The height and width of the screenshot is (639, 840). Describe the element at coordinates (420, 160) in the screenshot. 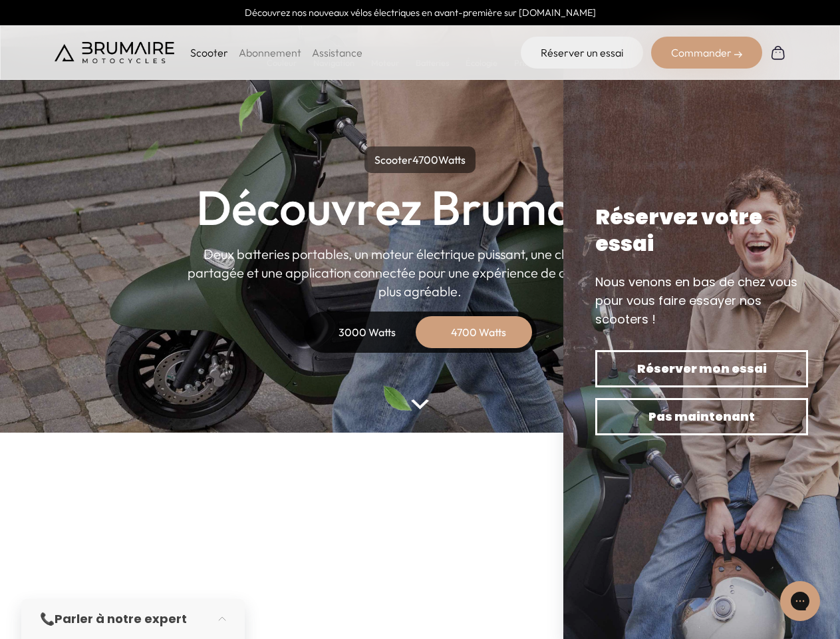

I see `p: Scooter Watts` at that location.